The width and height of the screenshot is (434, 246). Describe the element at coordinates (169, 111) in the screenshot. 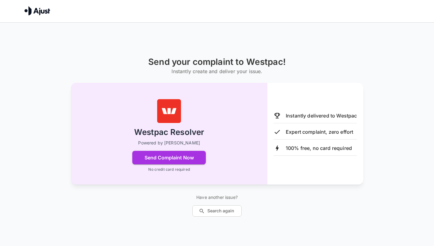

I see `img: Westpac` at that location.